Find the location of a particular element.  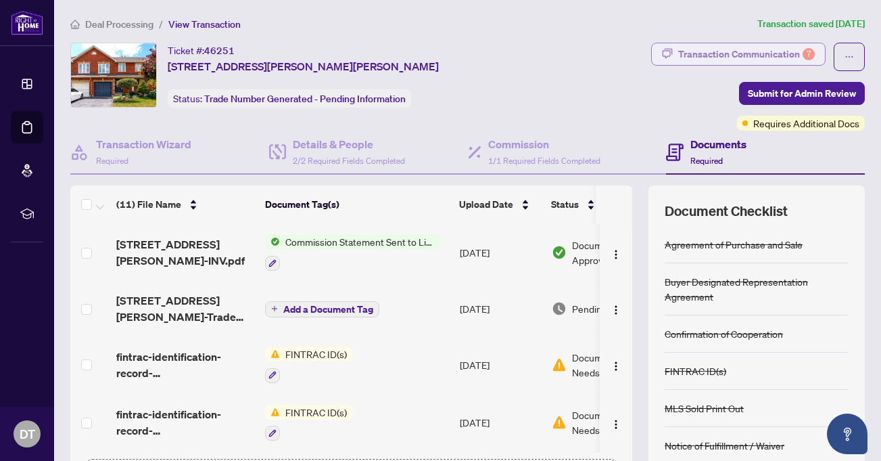

span: Commission Statement Sent to Listing Brokerage is located at coordinates (360, 241).